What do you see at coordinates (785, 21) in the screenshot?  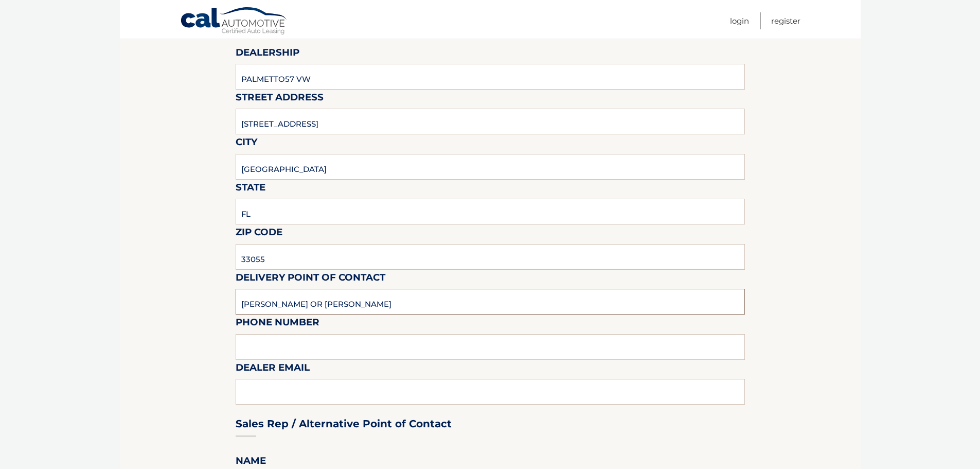 I see `a: Register` at bounding box center [785, 21].